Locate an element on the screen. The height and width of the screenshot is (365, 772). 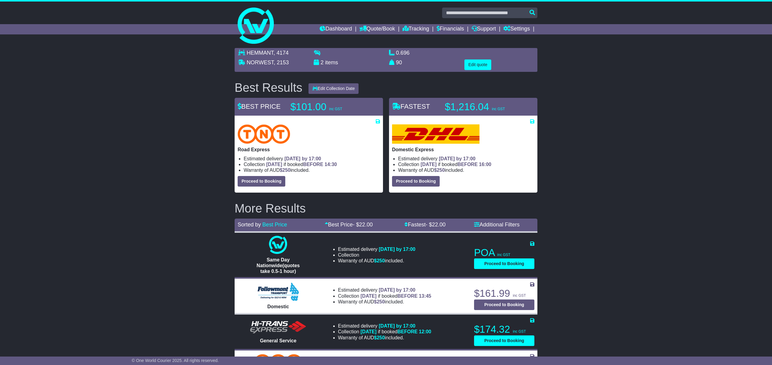
p: Domestic Express is located at coordinates (463, 149).